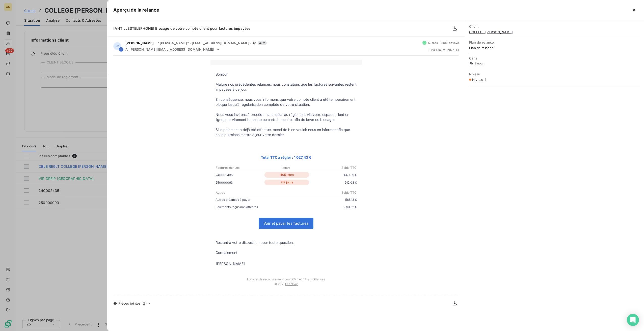 Image resolution: width=644 pixels, height=331 pixels. What do you see at coordinates (286, 117) in the screenshot?
I see `p: Nous vous invitons à procéder sans délai au règlement via votre espace client en ligne, par virem...` at bounding box center [286, 117].